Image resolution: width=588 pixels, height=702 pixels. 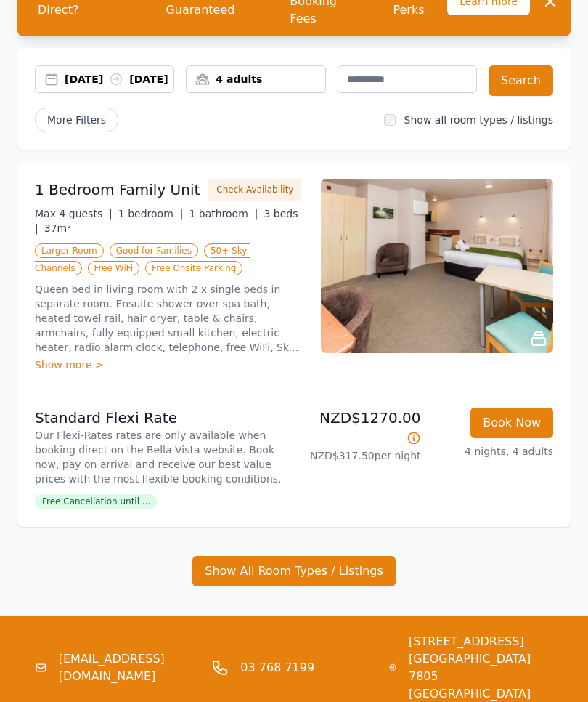 What do you see at coordinates (512, 423) in the screenshot?
I see `button: Book Now` at bounding box center [512, 423].